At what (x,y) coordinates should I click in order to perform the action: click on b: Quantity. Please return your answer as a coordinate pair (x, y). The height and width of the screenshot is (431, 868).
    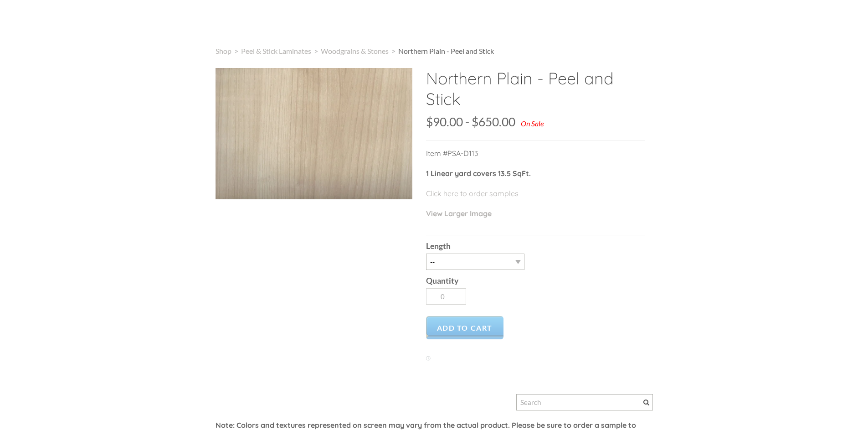
    Looking at the image, I should click on (442, 280).